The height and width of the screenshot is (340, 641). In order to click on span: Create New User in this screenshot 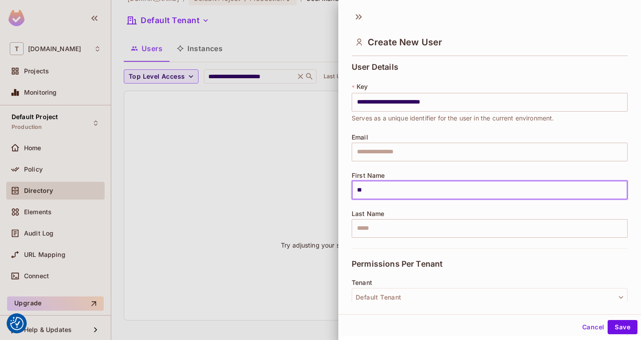, I will do `click(404, 42)`.